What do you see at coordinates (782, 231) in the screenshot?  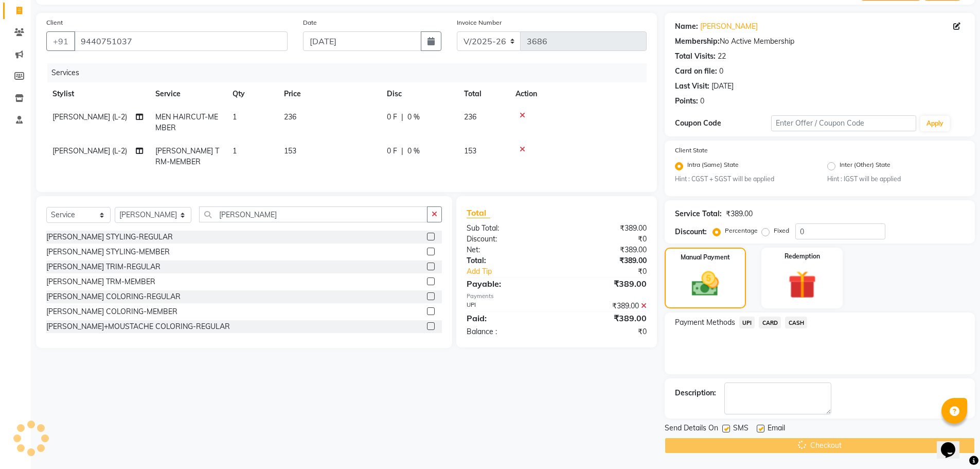 I see `label: Fixed` at bounding box center [782, 231].